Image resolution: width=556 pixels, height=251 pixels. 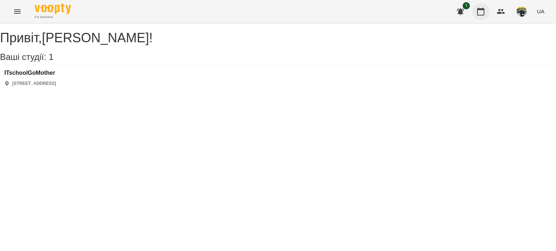 What do you see at coordinates (53, 9) in the screenshot?
I see `img: Voopty Logo` at bounding box center [53, 9].